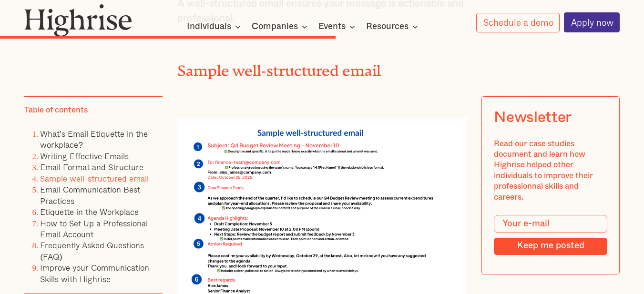 The height and width of the screenshot is (294, 644). Describe the element at coordinates (95, 273) in the screenshot. I see `a: Improve your Communication Skills with Highrise` at that location.